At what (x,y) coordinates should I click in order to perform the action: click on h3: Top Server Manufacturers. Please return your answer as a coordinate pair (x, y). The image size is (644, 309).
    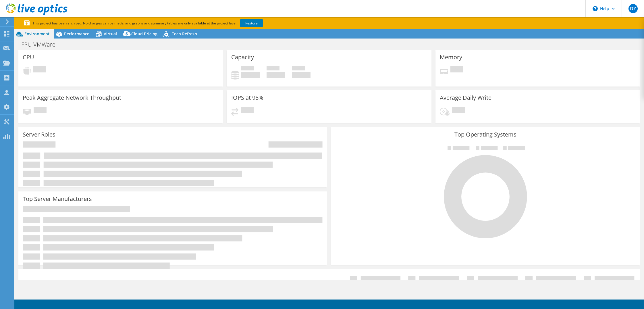
    Looking at the image, I should click on (57, 199).